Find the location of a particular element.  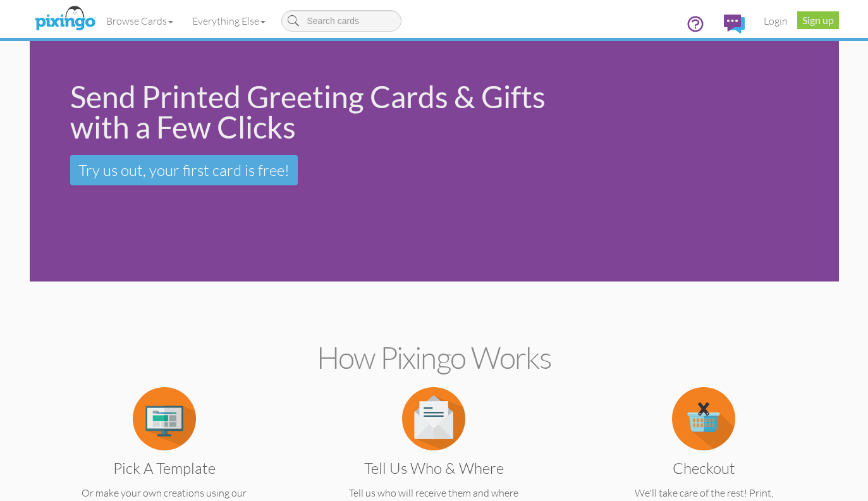

h3: Checkout is located at coordinates (704, 468).